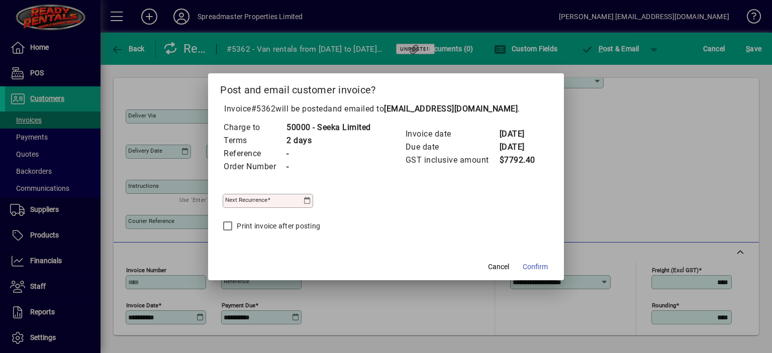 This screenshot has height=353, width=772. What do you see at coordinates (254, 141) in the screenshot?
I see `td: Terms` at bounding box center [254, 141].